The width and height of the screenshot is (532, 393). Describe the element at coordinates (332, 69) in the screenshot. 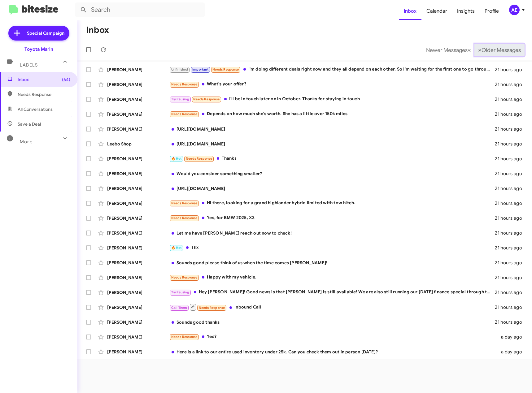

I see `div: I'm doing different deals right now and they all depend on each other. So I'm waiting for the fir...` at that location.